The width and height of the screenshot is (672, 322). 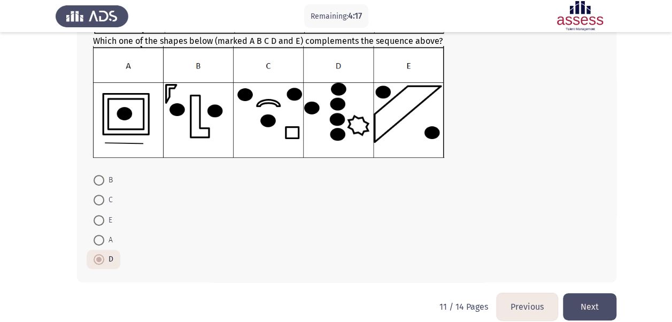 What do you see at coordinates (589, 306) in the screenshot?
I see `button: load next page` at bounding box center [589, 306].